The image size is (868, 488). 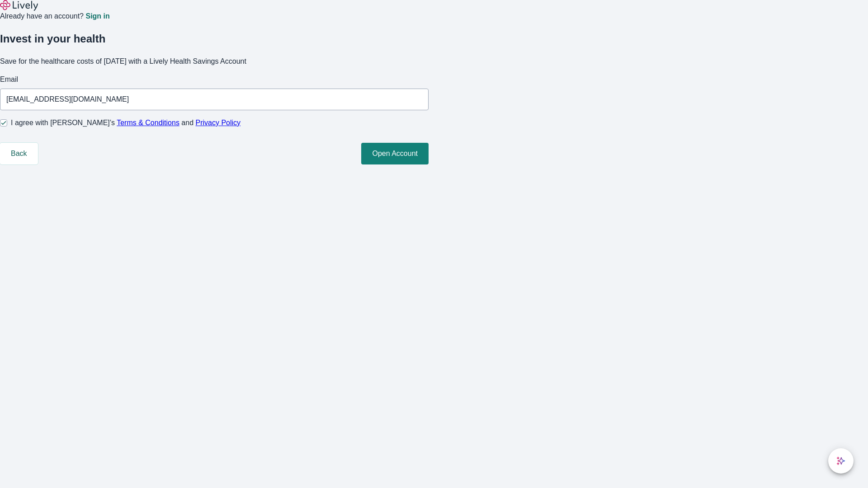 I want to click on div: Sign in, so click(x=97, y=16).